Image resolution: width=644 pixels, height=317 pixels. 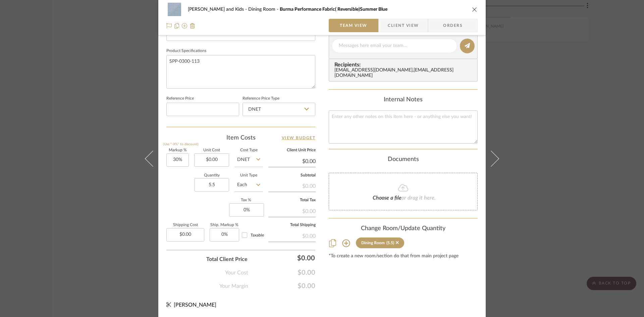 What do you see at coordinates (180, 99) in the screenshot?
I see `label: Reference Price` at bounding box center [180, 99].